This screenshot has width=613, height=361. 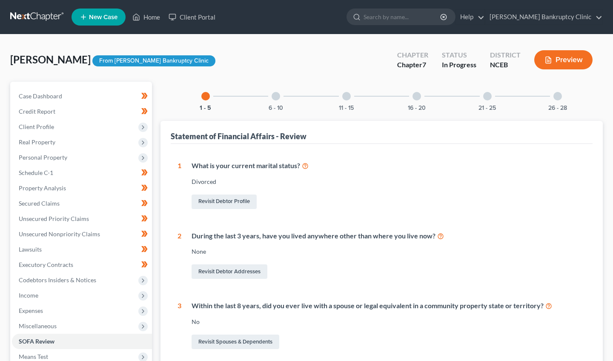 I want to click on a: Unsecured Priority Claims, so click(x=82, y=219).